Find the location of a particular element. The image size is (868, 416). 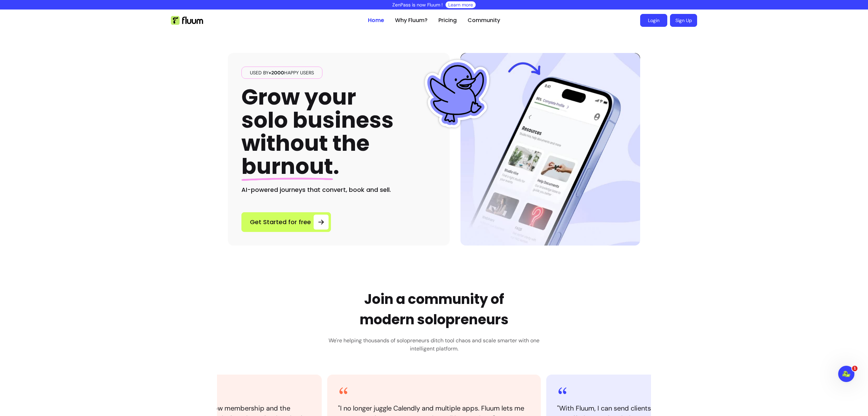

img: Fluum Logo is located at coordinates (187, 20).